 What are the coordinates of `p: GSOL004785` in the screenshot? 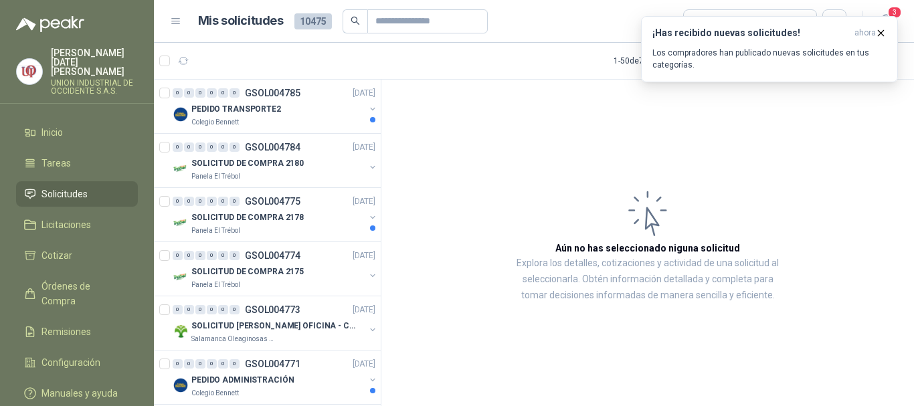 It's located at (272, 93).